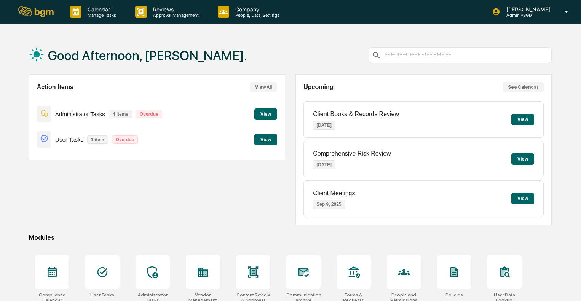 This screenshot has height=301, width=581. What do you see at coordinates (55, 87) in the screenshot?
I see `h2: Action Items` at bounding box center [55, 87].